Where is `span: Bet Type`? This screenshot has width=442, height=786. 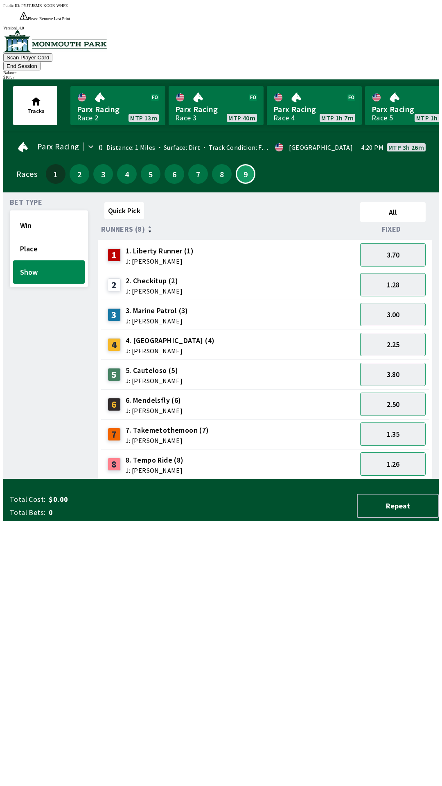
span: Bet Type is located at coordinates (26, 202).